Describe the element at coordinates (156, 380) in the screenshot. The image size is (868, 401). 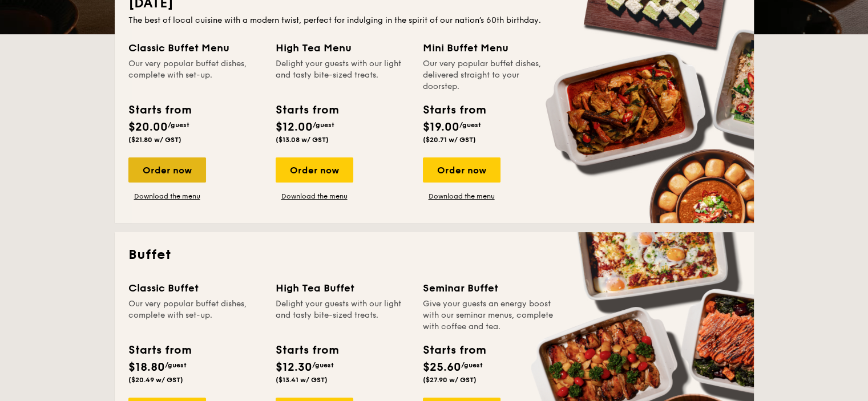
I see `span: ($20.49 w/ GST)` at that location.